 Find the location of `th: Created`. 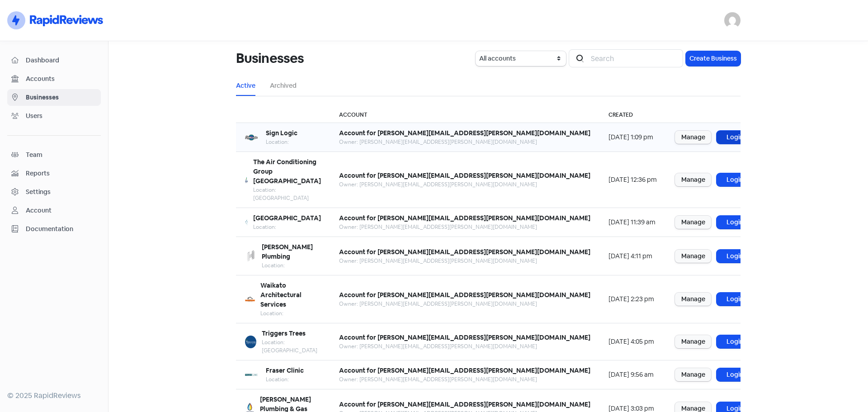

th: Created is located at coordinates (632, 115).